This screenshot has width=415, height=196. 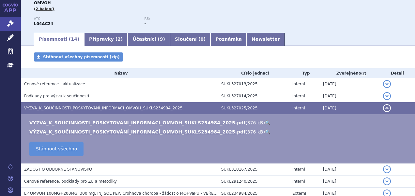 I want to click on td: SUKL318167/2025, so click(x=254, y=170).